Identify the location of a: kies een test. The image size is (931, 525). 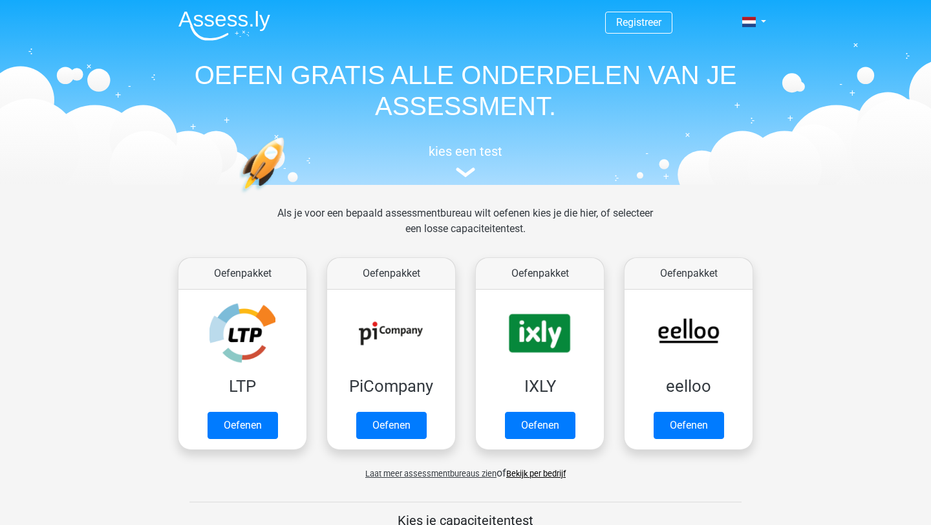
(466, 160).